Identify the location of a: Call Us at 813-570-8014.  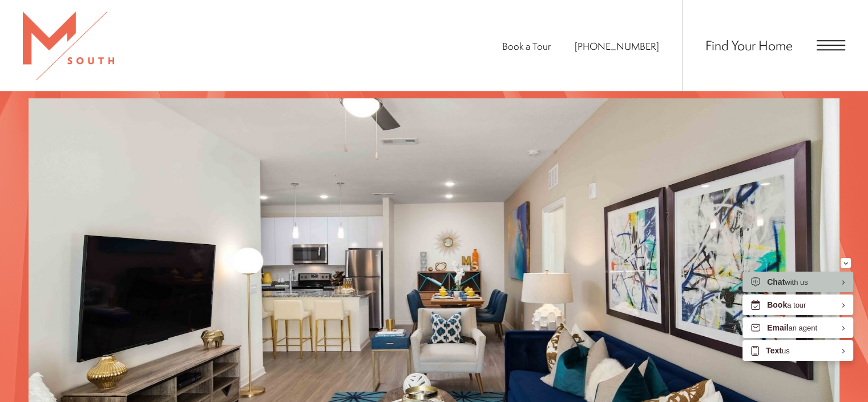
(617, 45).